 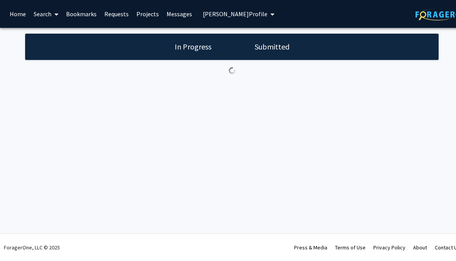 I want to click on a: Press & Media, so click(x=311, y=248).